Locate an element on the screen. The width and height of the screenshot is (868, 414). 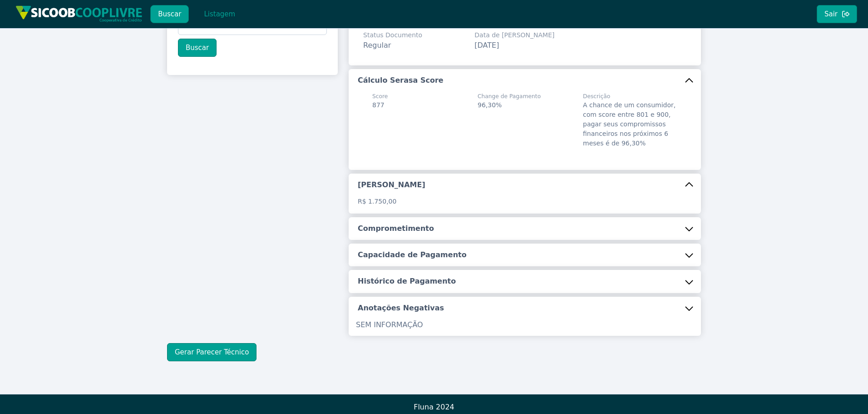
span: Change de Pagamento is located at coordinates (509, 96).